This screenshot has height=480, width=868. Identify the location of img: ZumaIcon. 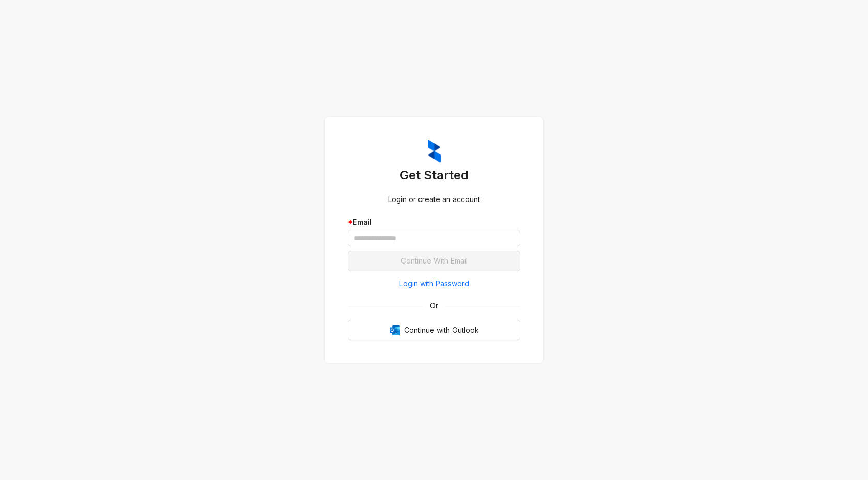
(434, 151).